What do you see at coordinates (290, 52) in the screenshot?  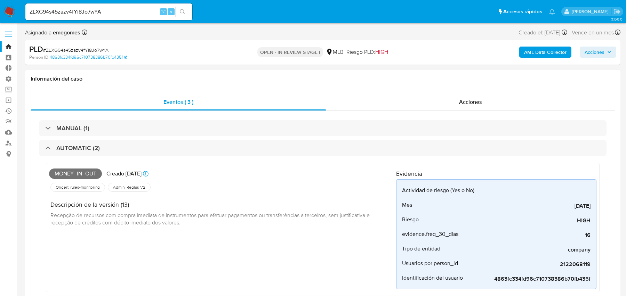 I see `p: OPEN - IN REVIEW STAGE I` at bounding box center [290, 52].